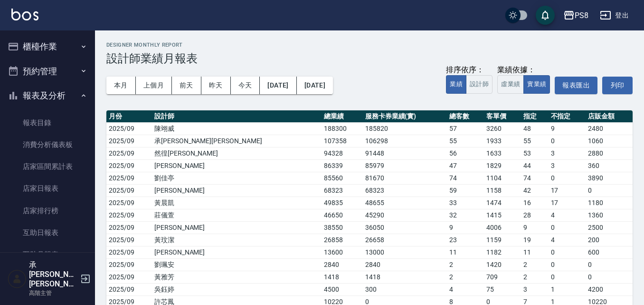 The image size is (644, 305). What do you see at coordinates (535, 240) in the screenshot?
I see `td: 19` at bounding box center [535, 240].